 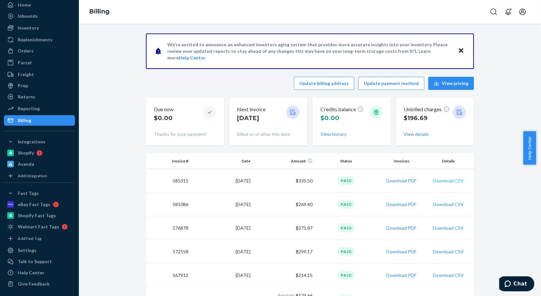 I want to click on a: Inventory, so click(x=39, y=28).